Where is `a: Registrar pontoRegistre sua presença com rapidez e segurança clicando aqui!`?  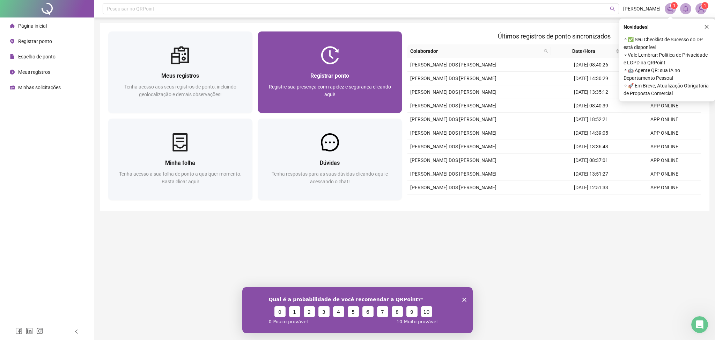 a: Registrar pontoRegistre sua presença com rapidez e segurança clicando aqui! is located at coordinates (330, 72).